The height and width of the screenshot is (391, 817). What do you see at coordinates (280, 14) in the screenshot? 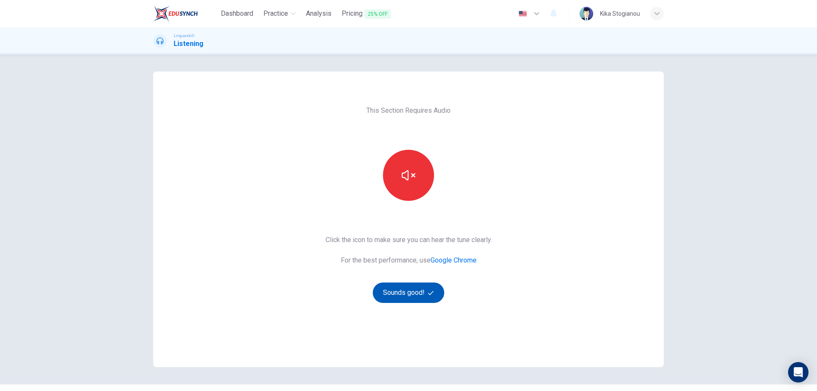
I see `button: Practice` at bounding box center [280, 14].